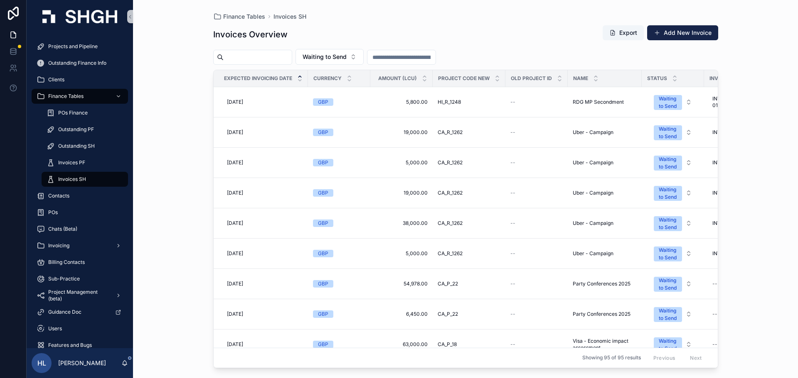 This screenshot has height=378, width=798. I want to click on span: HI_R_1248, so click(449, 102).